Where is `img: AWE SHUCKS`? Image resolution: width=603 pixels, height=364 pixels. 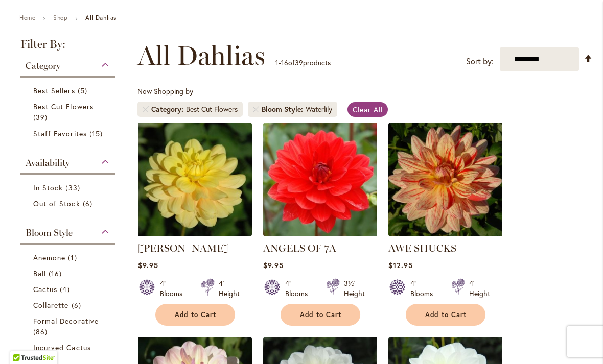
img: AWE SHUCKS is located at coordinates (445, 179).